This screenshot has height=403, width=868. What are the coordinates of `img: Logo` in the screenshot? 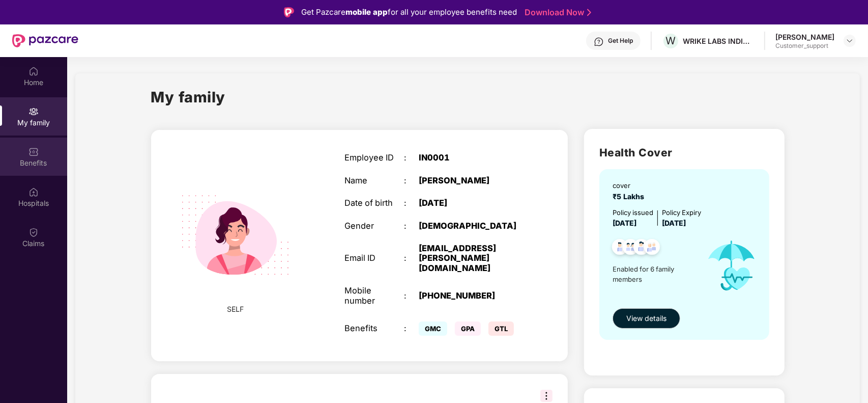 It's located at (289, 12).